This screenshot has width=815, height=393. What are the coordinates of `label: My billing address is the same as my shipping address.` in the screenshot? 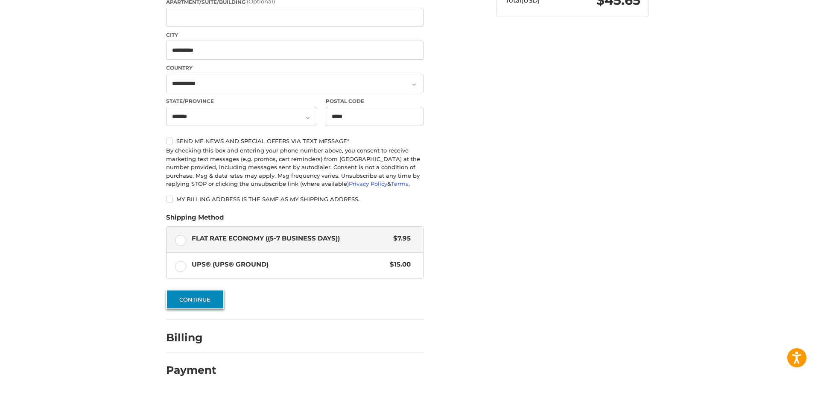 It's located at (295, 199).